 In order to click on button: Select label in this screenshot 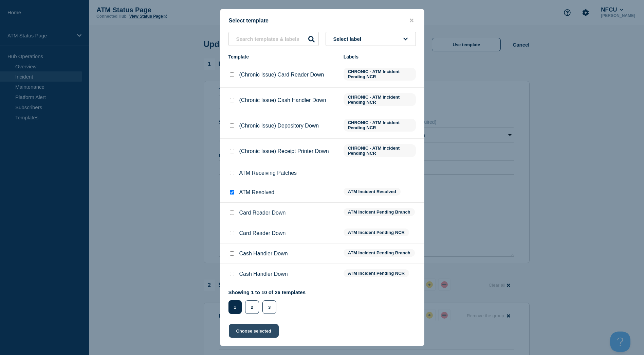, I will do `click(371, 38)`.